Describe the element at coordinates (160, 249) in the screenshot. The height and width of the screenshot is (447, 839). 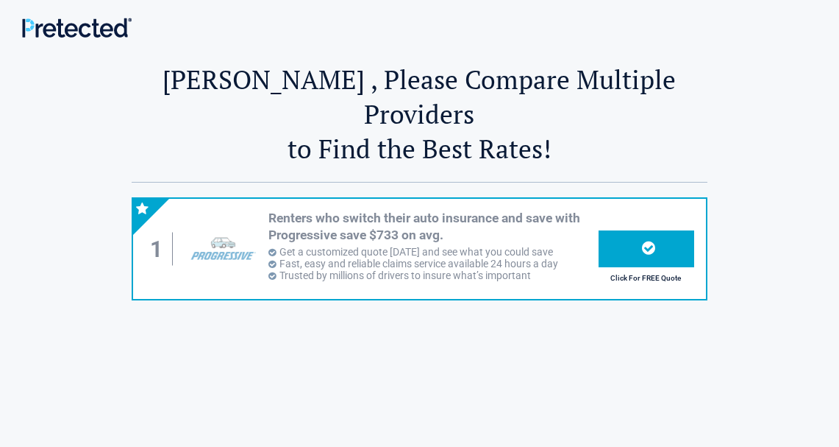
I see `div: 1` at that location.